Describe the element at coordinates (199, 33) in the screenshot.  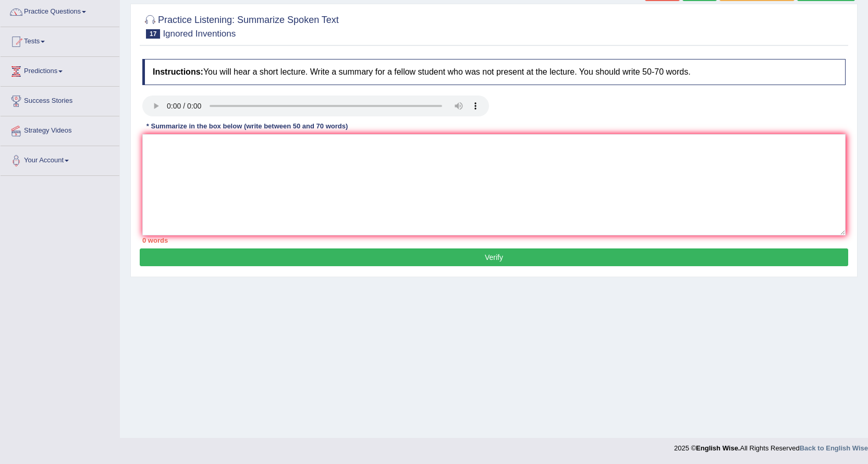
I see `small: Ignored Inventions` at that location.